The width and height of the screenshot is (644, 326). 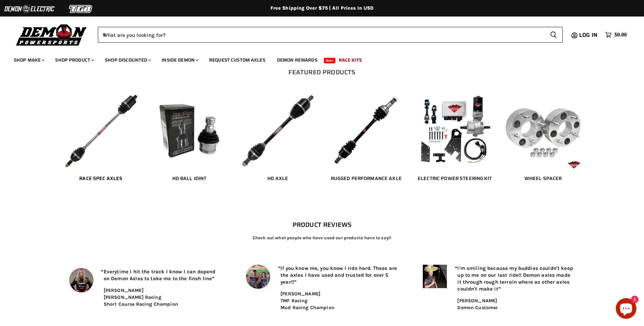 What do you see at coordinates (588, 35) in the screenshot?
I see `span: Log in` at bounding box center [588, 35].